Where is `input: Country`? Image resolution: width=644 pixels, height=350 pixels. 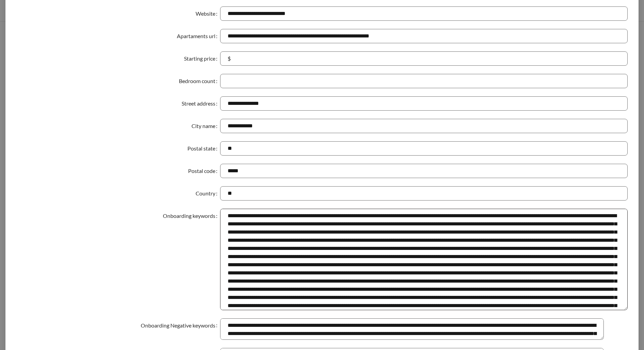 input: Country is located at coordinates (424, 193).